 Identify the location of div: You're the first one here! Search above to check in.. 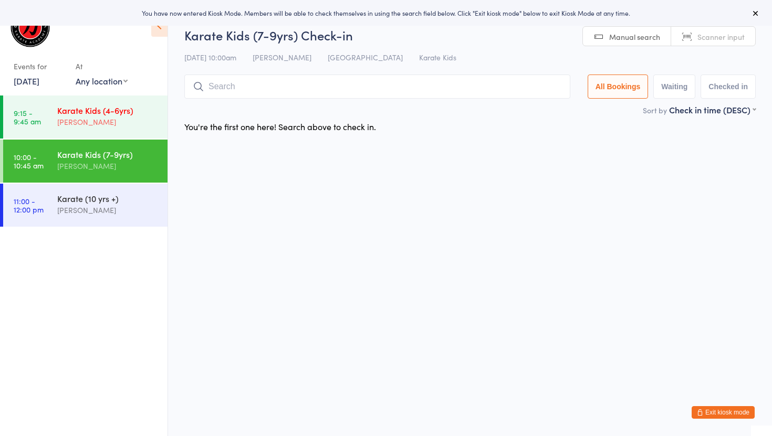
(280, 127).